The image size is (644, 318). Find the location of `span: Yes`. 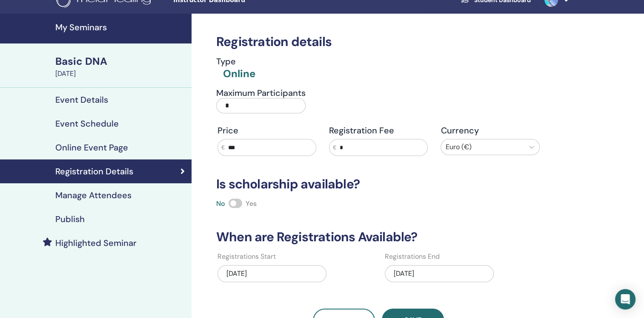

span: Yes is located at coordinates (251, 203).